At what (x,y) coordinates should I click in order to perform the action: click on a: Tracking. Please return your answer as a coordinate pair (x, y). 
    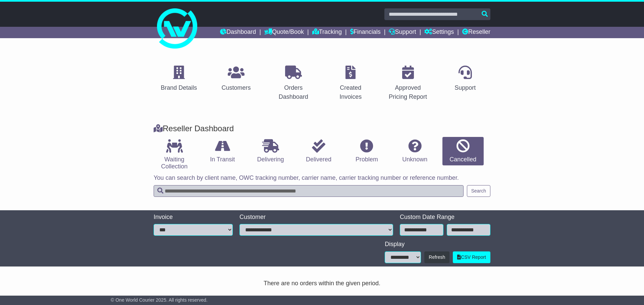
    Looking at the image, I should click on (327, 32).